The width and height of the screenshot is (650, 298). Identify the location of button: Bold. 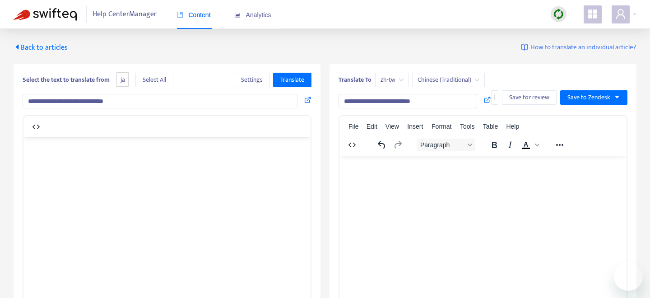
(495, 145).